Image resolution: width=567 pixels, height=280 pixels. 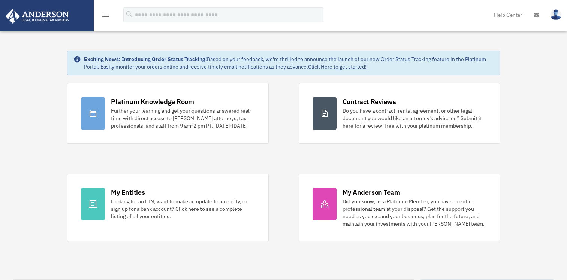 I want to click on div: Did you know, as a Platinum Member, you have an entire professional team at your disposal? Get th..., so click(x=414, y=213).